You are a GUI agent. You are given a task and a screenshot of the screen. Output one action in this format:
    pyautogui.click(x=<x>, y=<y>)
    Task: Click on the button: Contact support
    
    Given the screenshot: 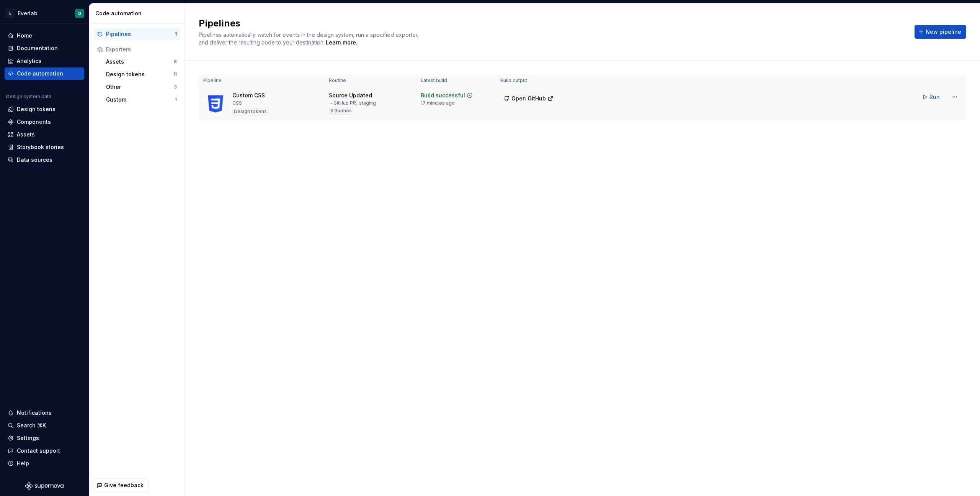 What is the action you would take?
    pyautogui.click(x=45, y=450)
    